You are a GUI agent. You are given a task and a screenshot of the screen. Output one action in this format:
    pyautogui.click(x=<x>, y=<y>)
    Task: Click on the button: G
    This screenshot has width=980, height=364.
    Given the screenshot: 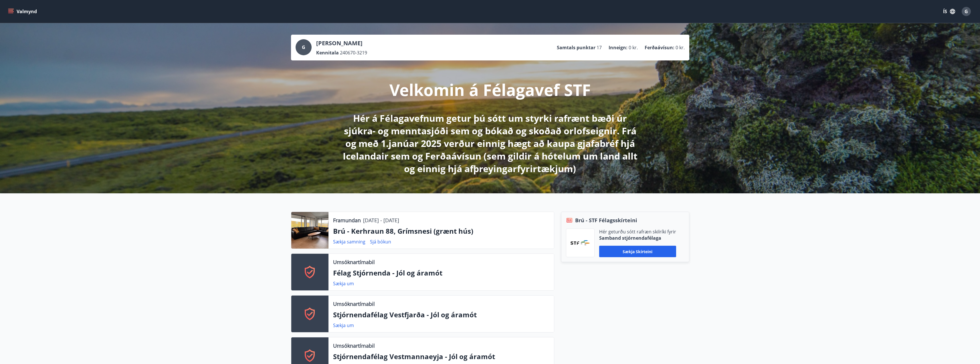 What is the action you would take?
    pyautogui.click(x=966, y=11)
    